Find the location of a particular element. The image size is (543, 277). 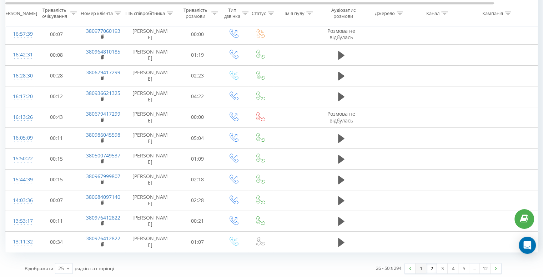

div: Статус is located at coordinates (259, 13).